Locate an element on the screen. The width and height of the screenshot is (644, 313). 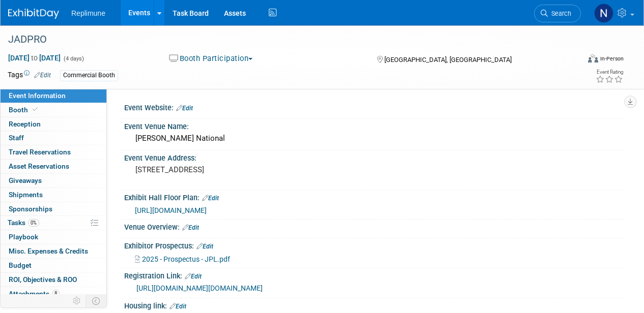
span: Sponsorships is located at coordinates (30, 209).